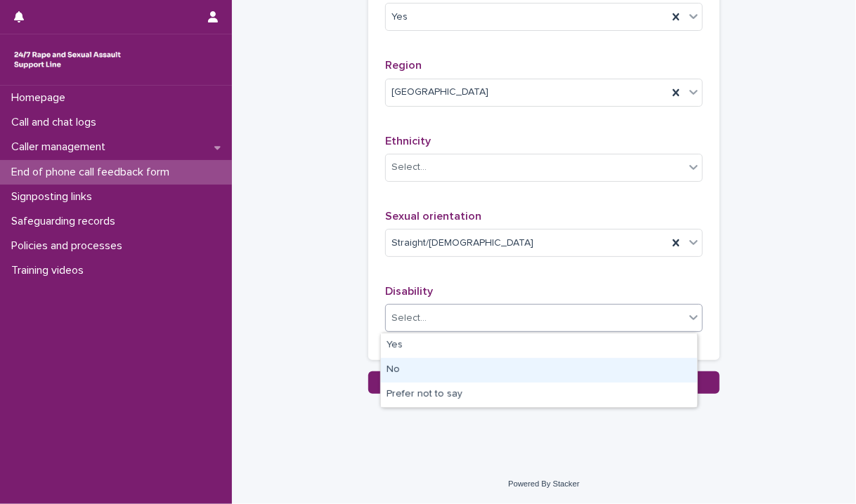 The height and width of the screenshot is (504, 856). Describe the element at coordinates (93, 172) in the screenshot. I see `p: End of phone call feedback form` at that location.